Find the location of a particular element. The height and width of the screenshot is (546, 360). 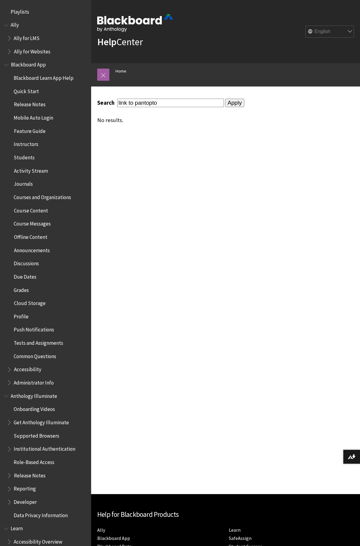

span: Push Notifications is located at coordinates (34, 329).